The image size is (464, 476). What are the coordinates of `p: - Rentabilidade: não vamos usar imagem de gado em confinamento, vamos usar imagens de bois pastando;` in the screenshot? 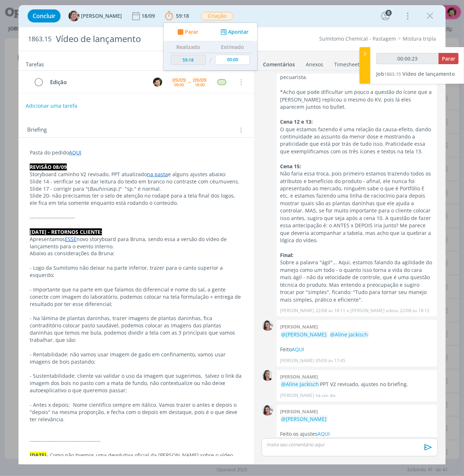 It's located at (136, 359).